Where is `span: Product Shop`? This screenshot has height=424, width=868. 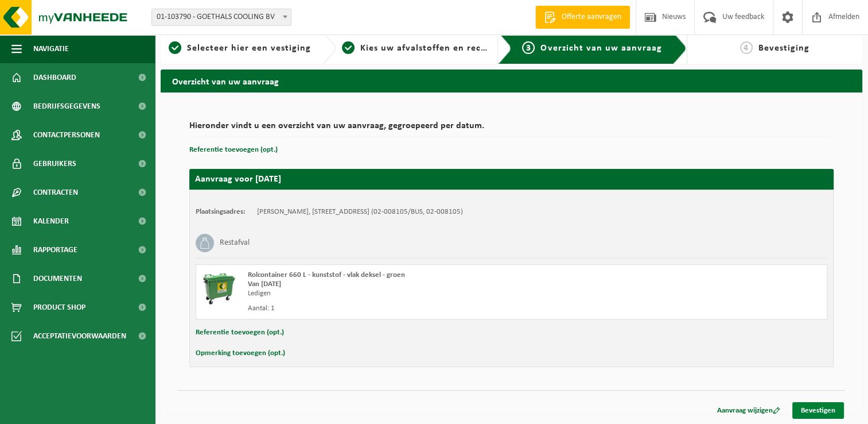 span: Product Shop is located at coordinates (59, 307).